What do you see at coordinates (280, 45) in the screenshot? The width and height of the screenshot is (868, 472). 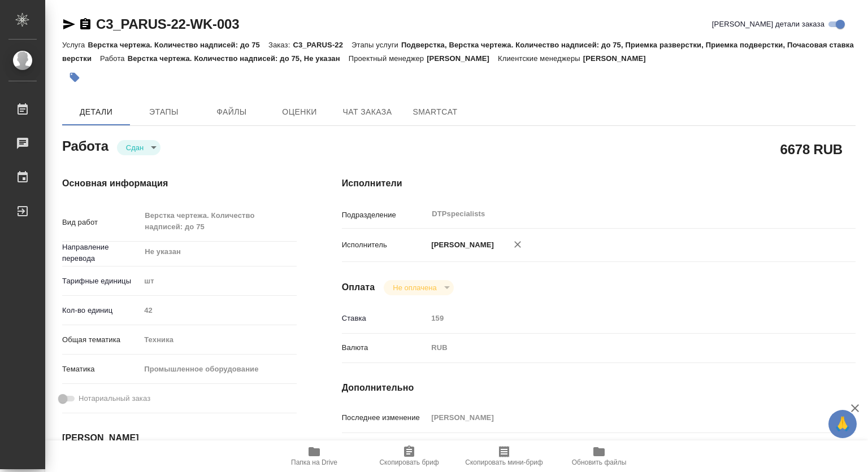 I see `p: Заказ:` at bounding box center [280, 45].